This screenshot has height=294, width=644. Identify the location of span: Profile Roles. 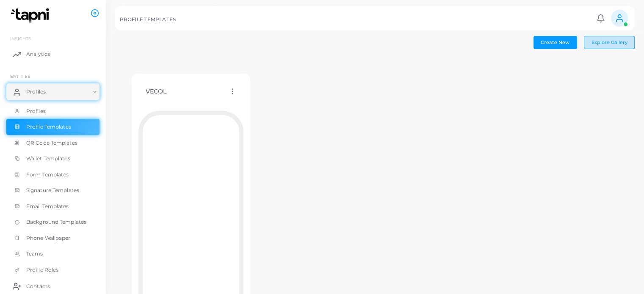
(43, 270).